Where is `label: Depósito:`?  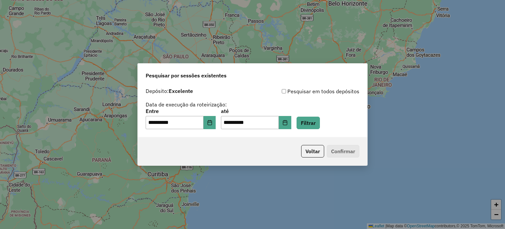
label: Depósito: is located at coordinates (169, 91).